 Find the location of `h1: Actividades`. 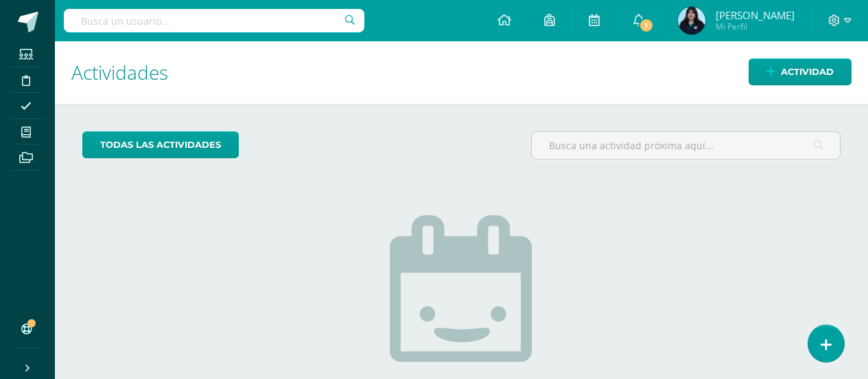

h1: Actividades is located at coordinates (461, 72).